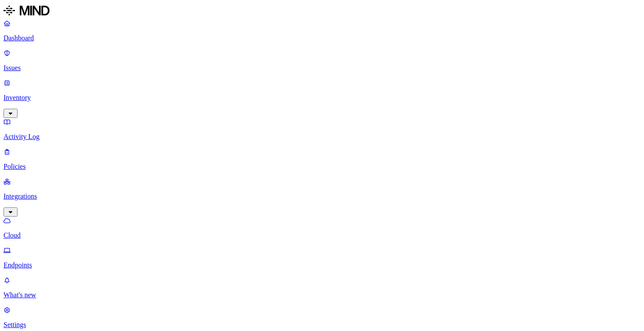  I want to click on p: Dashboard, so click(322, 38).